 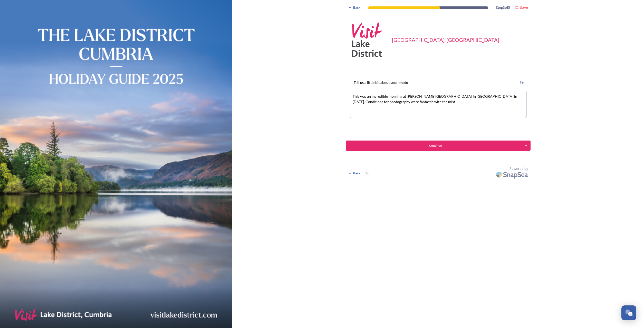 What do you see at coordinates (519, 169) in the screenshot?
I see `span: Powered by` at bounding box center [519, 169].